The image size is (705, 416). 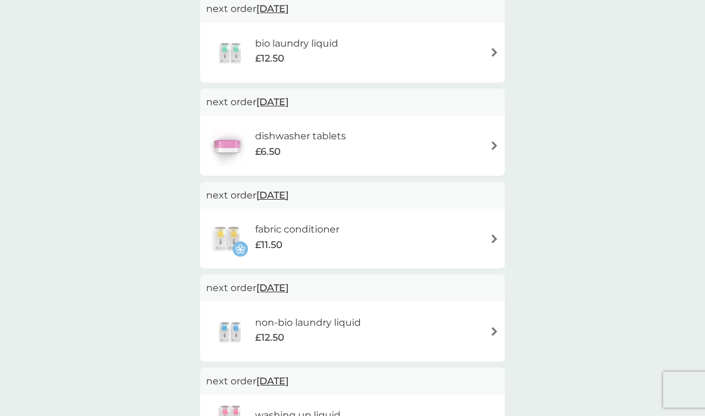 What do you see at coordinates (268, 152) in the screenshot?
I see `span: £6.50` at bounding box center [268, 152].